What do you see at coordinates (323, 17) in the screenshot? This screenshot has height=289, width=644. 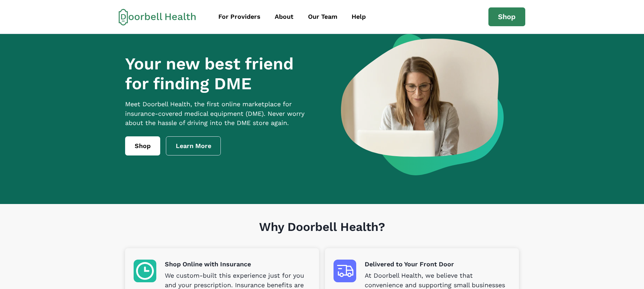 I see `div: Our Team` at bounding box center [323, 17].